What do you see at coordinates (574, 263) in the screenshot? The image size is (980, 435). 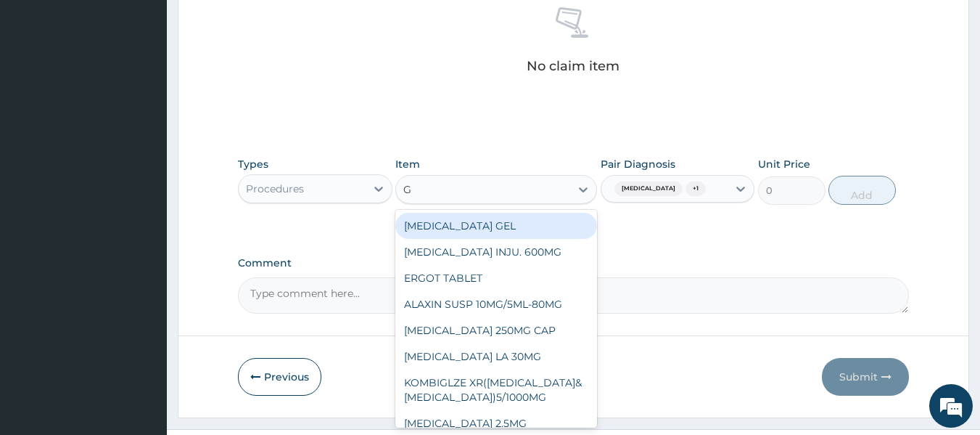 I see `label: Comment` at bounding box center [574, 263].